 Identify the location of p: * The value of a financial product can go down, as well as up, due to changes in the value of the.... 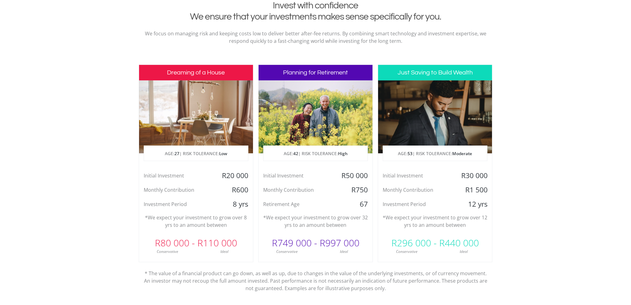
(316, 277).